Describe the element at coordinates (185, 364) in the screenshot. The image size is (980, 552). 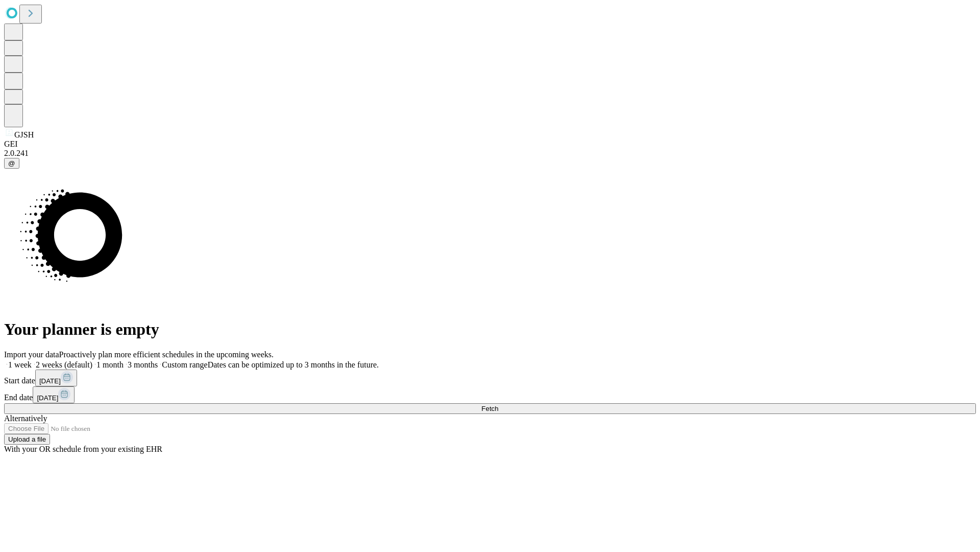
I see `span: Custom range` at that location.